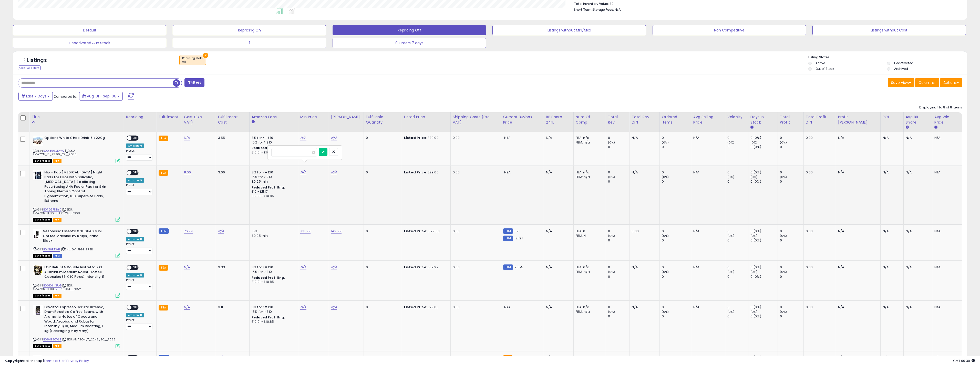 The height and width of the screenshot is (366, 980). Describe the element at coordinates (901, 69) in the screenshot. I see `label: Archived` at that location.